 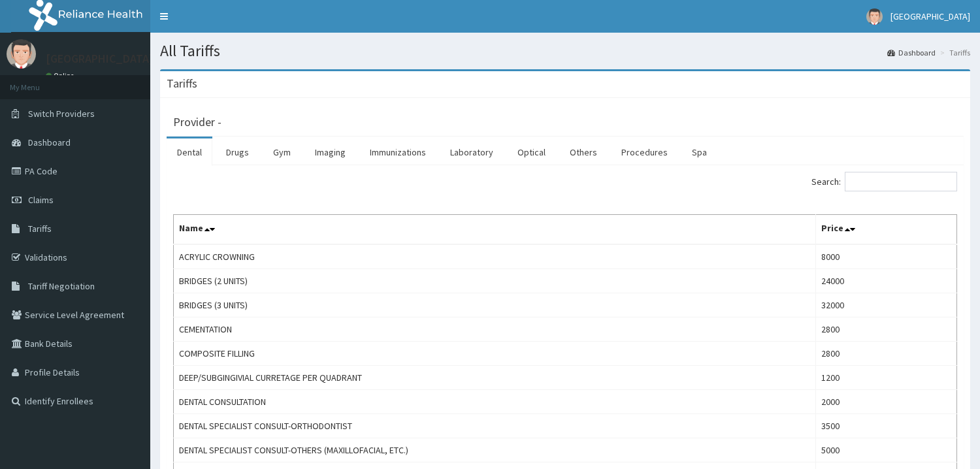 I want to click on span: Tariffs, so click(x=40, y=229).